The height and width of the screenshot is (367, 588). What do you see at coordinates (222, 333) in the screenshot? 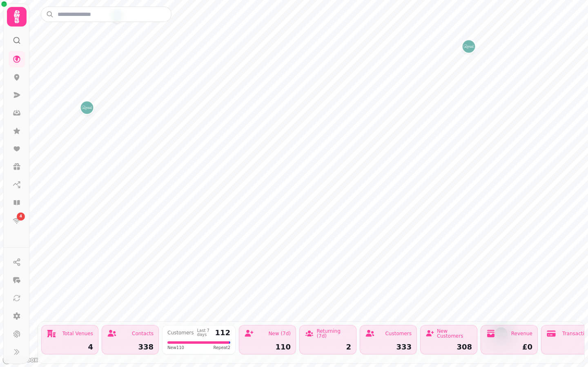
I see `div: 112` at bounding box center [222, 333].